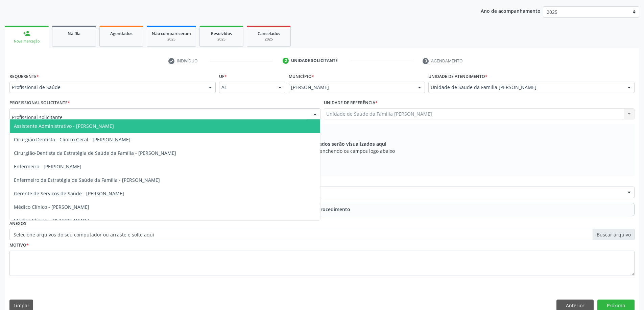 The image size is (644, 310). I want to click on span: Adicione os procedimentos preenchendo os campos logo abaixo, so click(322, 151).